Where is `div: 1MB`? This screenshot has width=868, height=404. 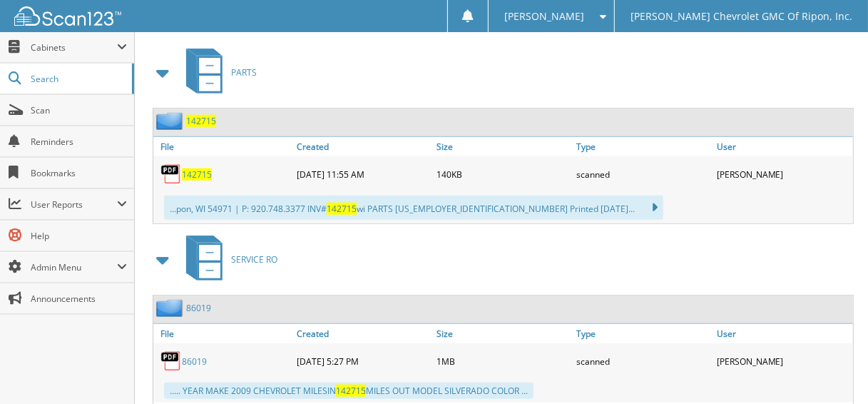
div: 1MB is located at coordinates (503, 361).